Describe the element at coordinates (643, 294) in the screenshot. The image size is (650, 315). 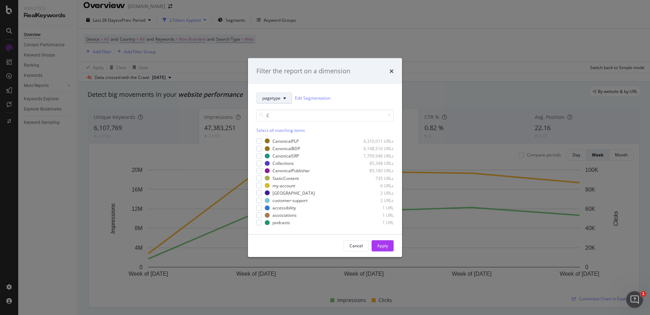
I see `span: 1` at that location.